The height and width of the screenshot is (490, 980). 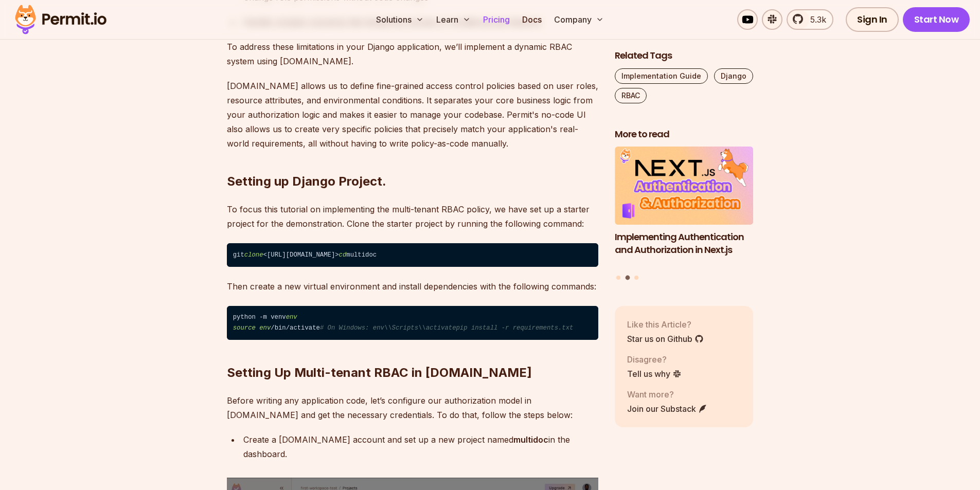 I want to click on li: 2 of 3, so click(x=684, y=209).